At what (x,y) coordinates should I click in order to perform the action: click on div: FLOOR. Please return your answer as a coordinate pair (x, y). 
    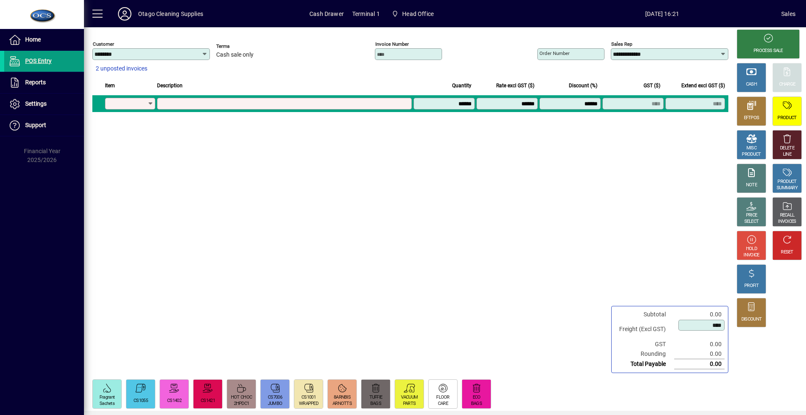
    Looking at the image, I should click on (443, 397).